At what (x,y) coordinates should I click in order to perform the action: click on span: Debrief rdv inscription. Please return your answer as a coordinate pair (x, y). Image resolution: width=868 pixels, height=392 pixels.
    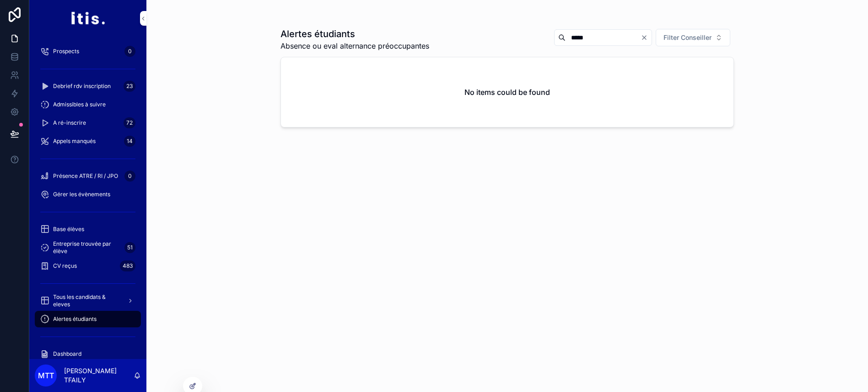
    Looking at the image, I should click on (82, 86).